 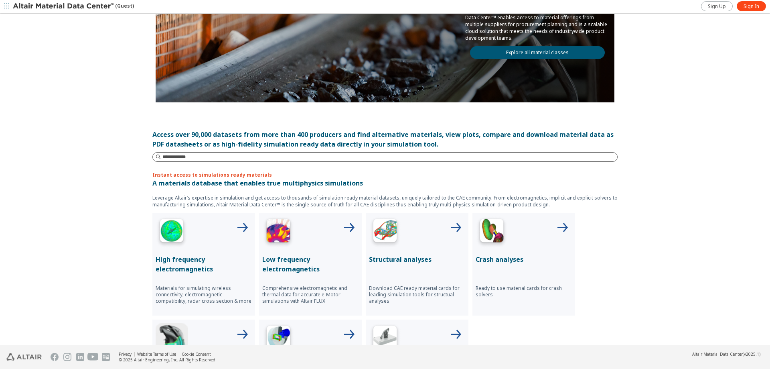 I want to click on button: Low Frequency IconLow frequency electromagneticsComprehensive electromagnetic and thermal data fo..., so click(x=310, y=264).